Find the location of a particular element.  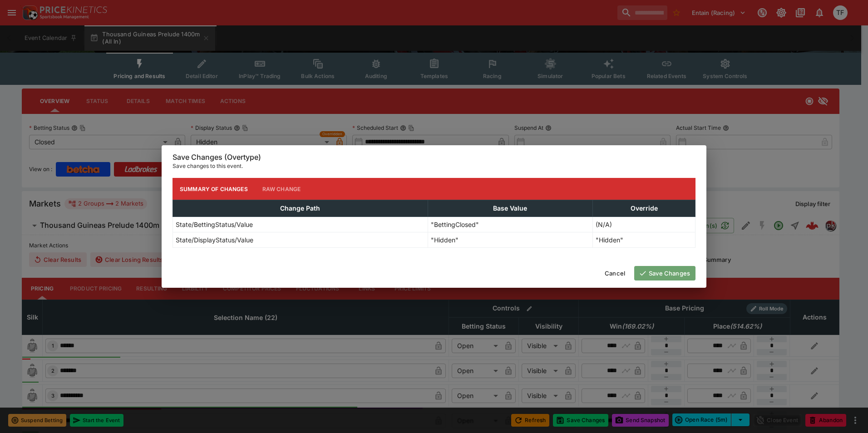

th: Base Value is located at coordinates (509, 208).